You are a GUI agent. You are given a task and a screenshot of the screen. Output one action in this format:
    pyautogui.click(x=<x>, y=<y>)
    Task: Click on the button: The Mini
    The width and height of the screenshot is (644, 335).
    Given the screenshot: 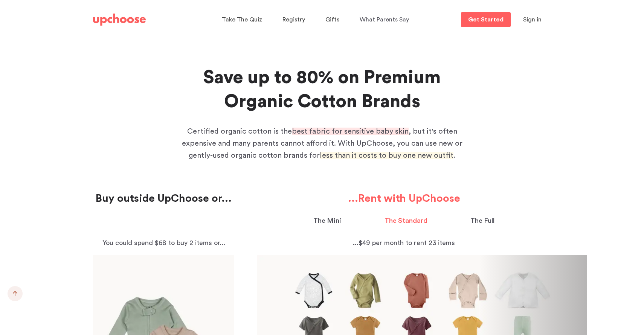 What is the action you would take?
    pyautogui.click(x=327, y=223)
    